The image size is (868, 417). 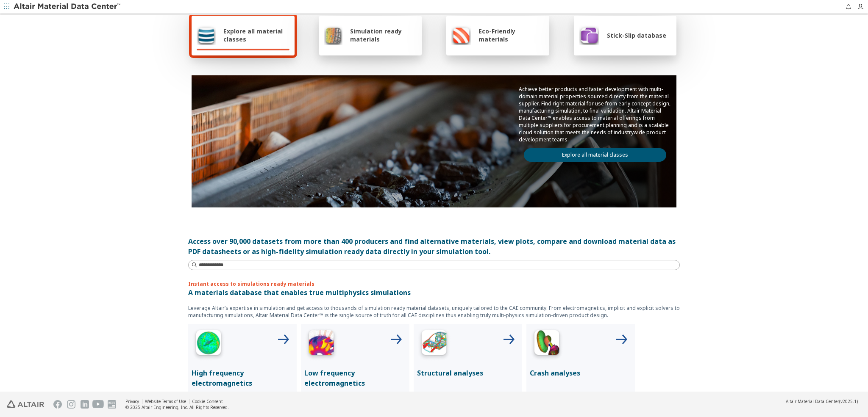 I want to click on img: Crash Analyses Icon, so click(x=547, y=344).